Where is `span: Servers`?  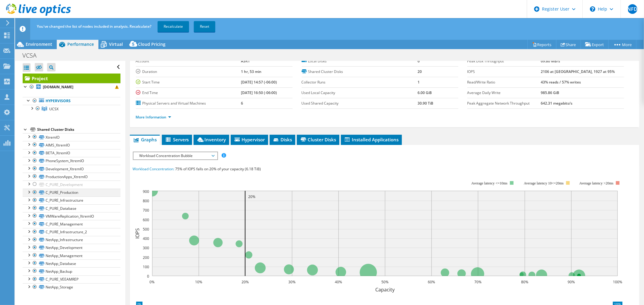 span: Servers is located at coordinates (177, 140).